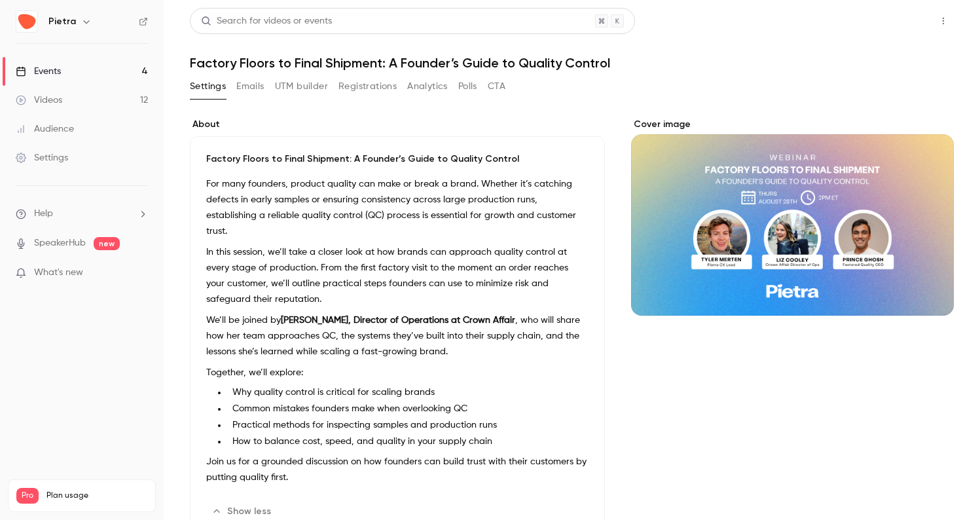 The height and width of the screenshot is (520, 980). What do you see at coordinates (397, 124) in the screenshot?
I see `label: About` at bounding box center [397, 124].